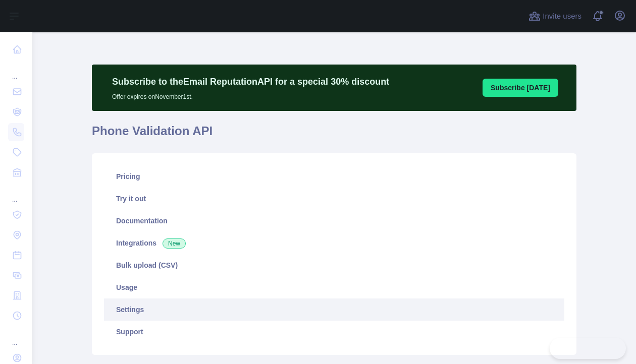 Image resolution: width=636 pixels, height=364 pixels. What do you see at coordinates (334, 243) in the screenshot?
I see `a: Integrations New` at bounding box center [334, 243].